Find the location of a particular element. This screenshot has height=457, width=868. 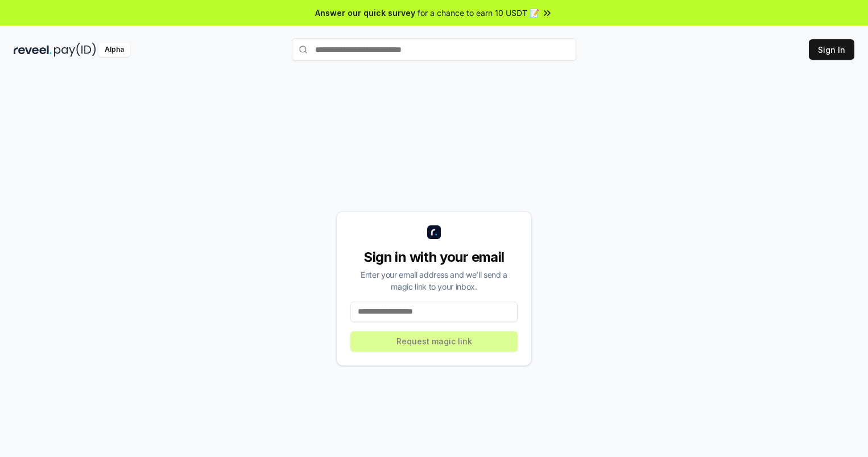

div: Alpha is located at coordinates (115, 50).